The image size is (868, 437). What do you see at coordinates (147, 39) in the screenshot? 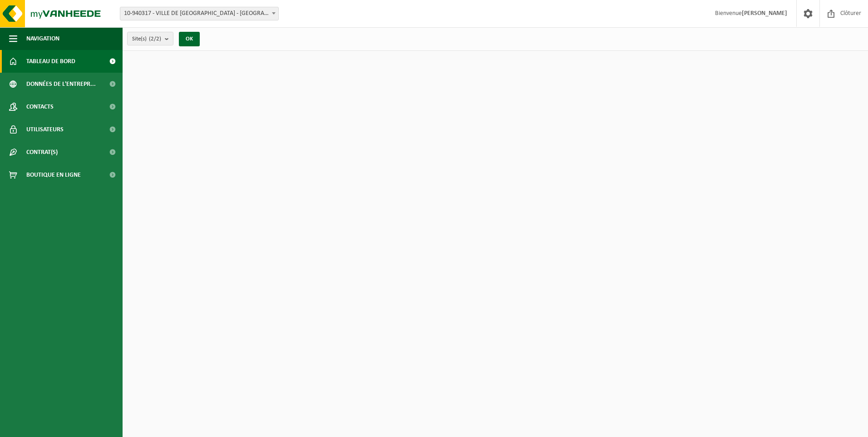
I see `span: Site(s)` at bounding box center [147, 39].